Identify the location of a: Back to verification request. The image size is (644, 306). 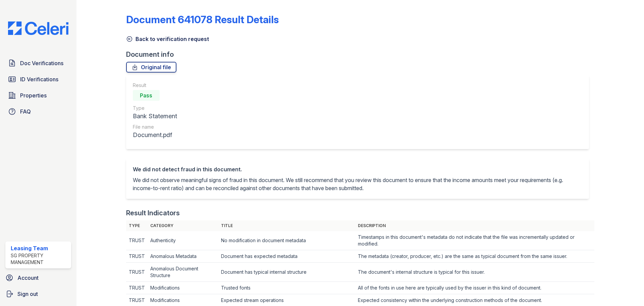
(167, 39).